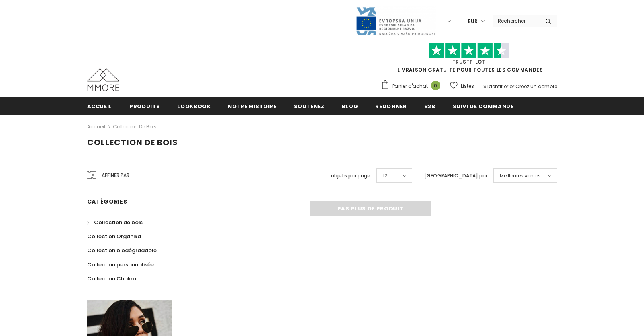 The width and height of the screenshot is (644, 336). I want to click on span: 12, so click(385, 176).